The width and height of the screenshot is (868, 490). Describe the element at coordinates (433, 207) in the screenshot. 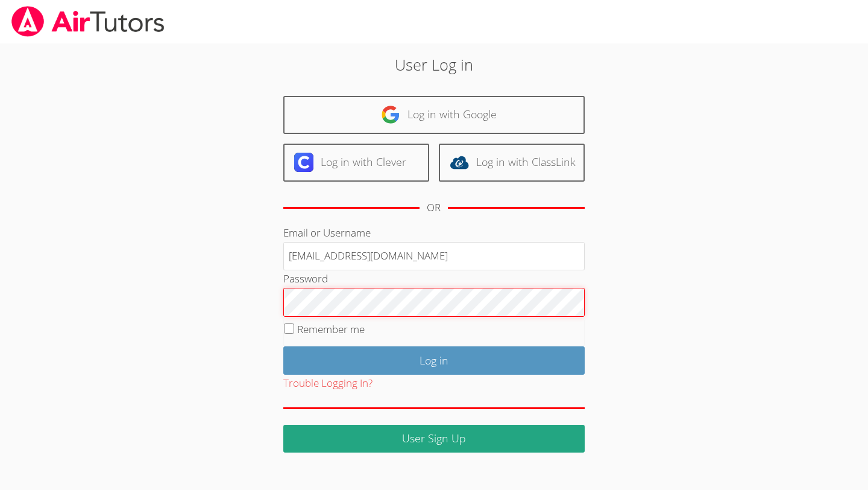

I see `div: OR` at that location.